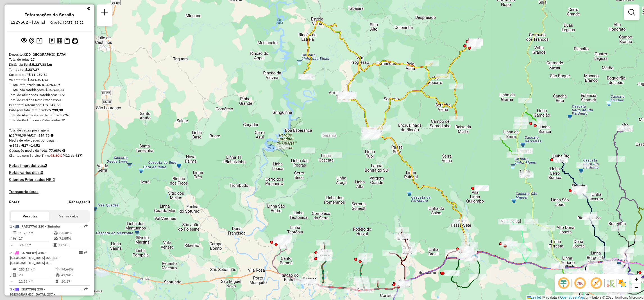  What do you see at coordinates (50, 180) in the screenshot?
I see `h4: Clientes Priorizados NR:` at bounding box center [50, 180].